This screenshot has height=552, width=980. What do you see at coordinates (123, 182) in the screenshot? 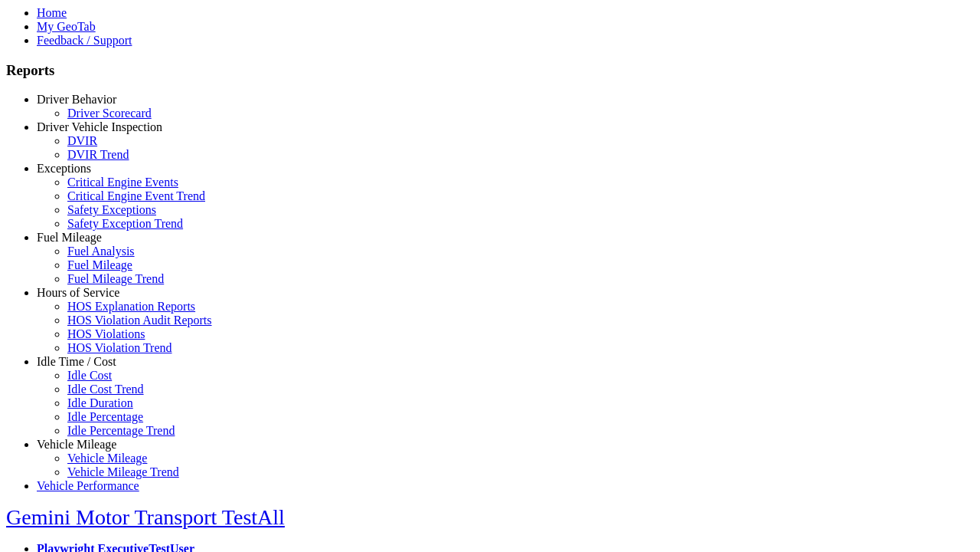
I see `a: Critical Engine Events` at bounding box center [123, 182].